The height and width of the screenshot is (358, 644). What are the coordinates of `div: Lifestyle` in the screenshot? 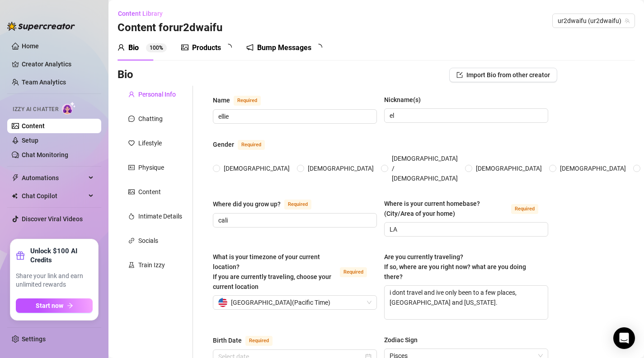 It's located at (150, 143).